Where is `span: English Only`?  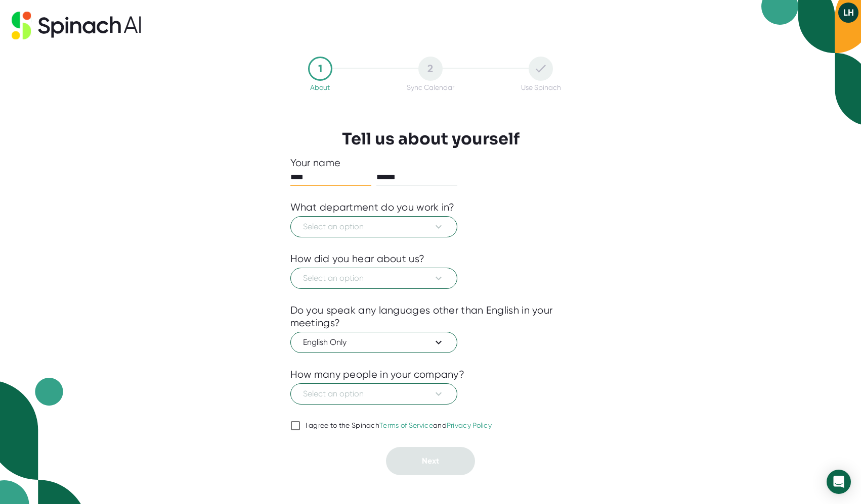 span: English Only is located at coordinates (374, 343).